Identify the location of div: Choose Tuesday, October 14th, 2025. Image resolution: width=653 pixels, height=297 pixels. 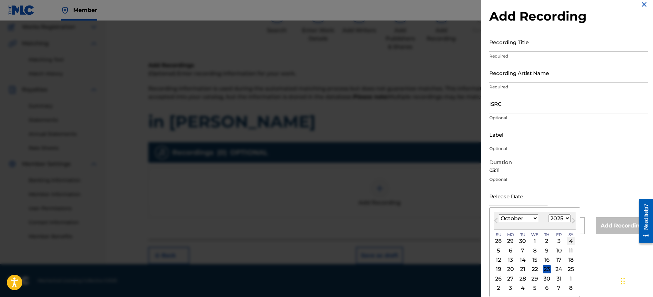
(523, 260).